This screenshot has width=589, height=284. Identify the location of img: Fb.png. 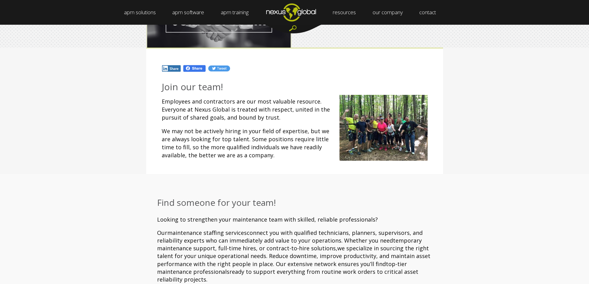
(195, 68).